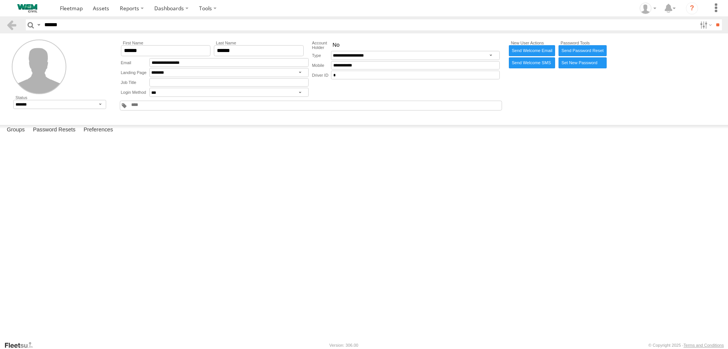 This screenshot has width=728, height=349. Describe the element at coordinates (98, 130) in the screenshot. I see `label: Preferences` at that location.